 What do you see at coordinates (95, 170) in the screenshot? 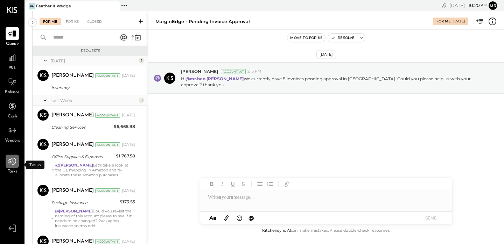
I see `div: Let's take a look at the GL mapping in Amazon and re-allocate these amazon purchases.` at bounding box center [95, 170].